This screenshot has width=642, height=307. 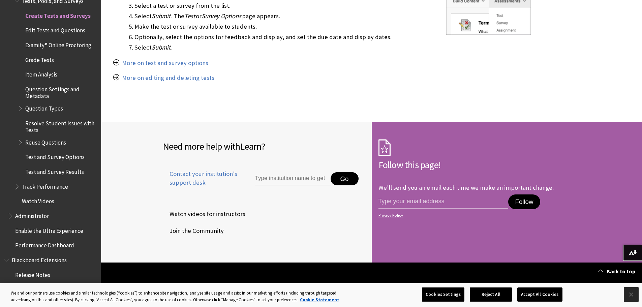 What do you see at coordinates (372, 288) in the screenshot?
I see `h2: Help for Blackboard Products` at bounding box center [372, 288].